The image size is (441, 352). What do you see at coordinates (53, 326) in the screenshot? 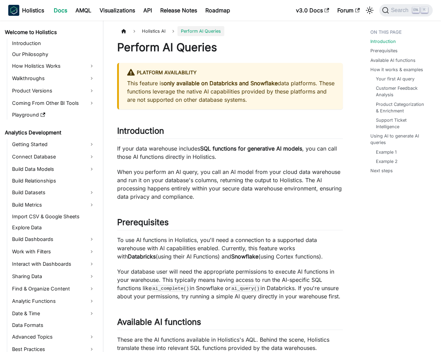
I see `a: Data Formats` at bounding box center [53, 326].